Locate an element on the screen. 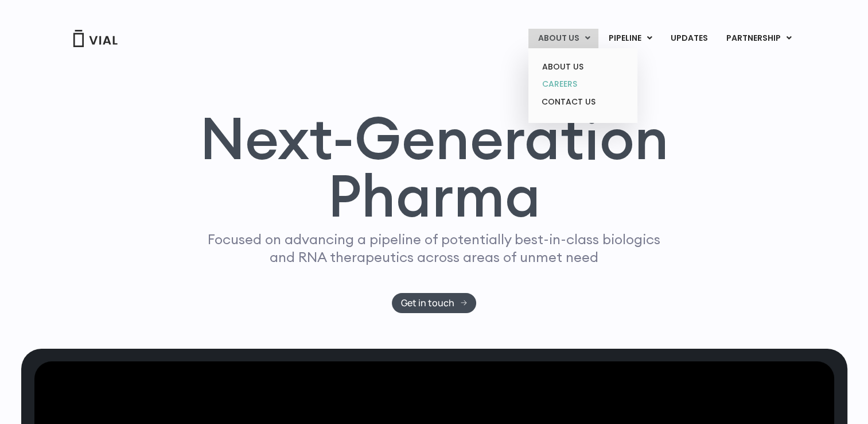 The width and height of the screenshot is (868, 424). a: ABOUT US is located at coordinates (582, 67).